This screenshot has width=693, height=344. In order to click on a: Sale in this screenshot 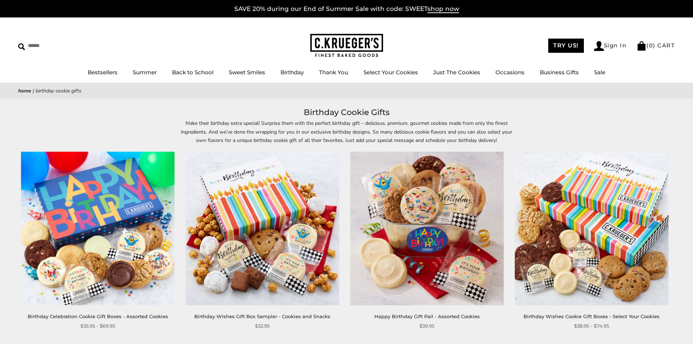, I will do `click(600, 72)`.